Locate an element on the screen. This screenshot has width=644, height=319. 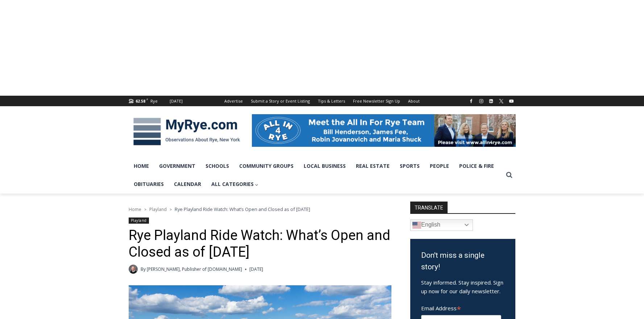
button: View Search Form is located at coordinates (509, 175).